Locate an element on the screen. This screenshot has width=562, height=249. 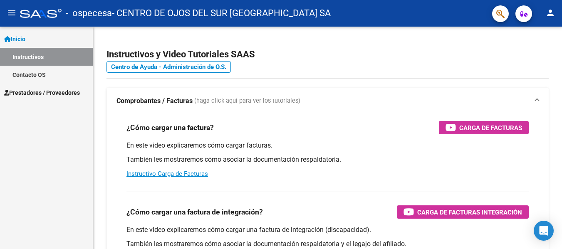
p: En este video explicaremos cómo cargar facturas. is located at coordinates (327, 146).